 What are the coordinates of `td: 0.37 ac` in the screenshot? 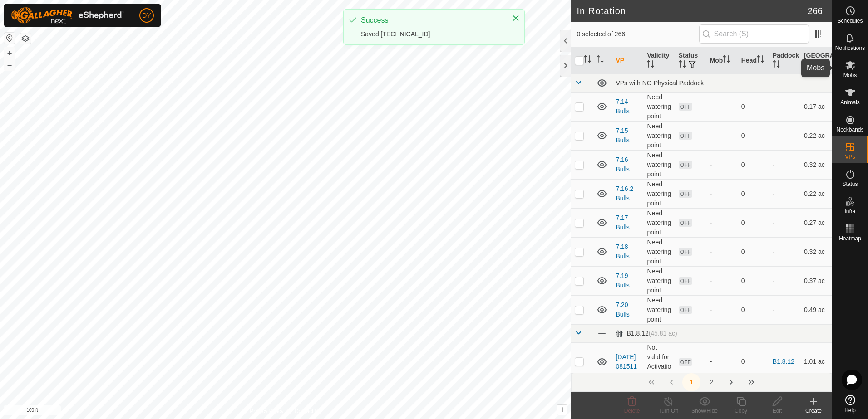 It's located at (816, 281).